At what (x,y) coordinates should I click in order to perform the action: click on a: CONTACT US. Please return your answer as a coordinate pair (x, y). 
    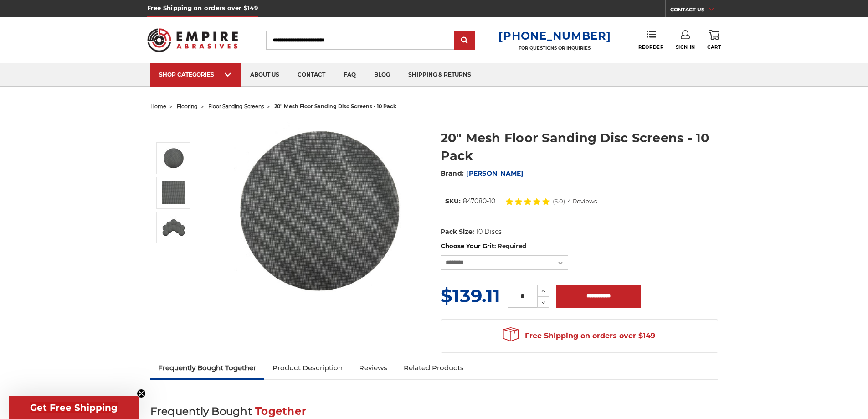
    Looking at the image, I should click on (695, 11).